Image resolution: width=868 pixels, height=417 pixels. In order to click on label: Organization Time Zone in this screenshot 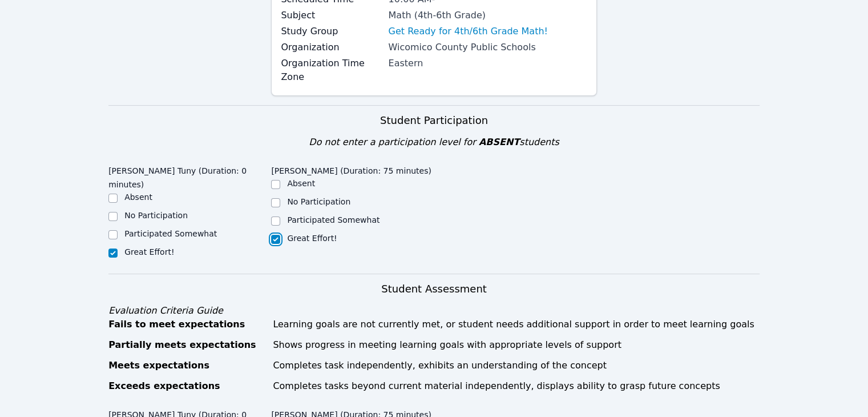, I will do `click(331, 70)`.